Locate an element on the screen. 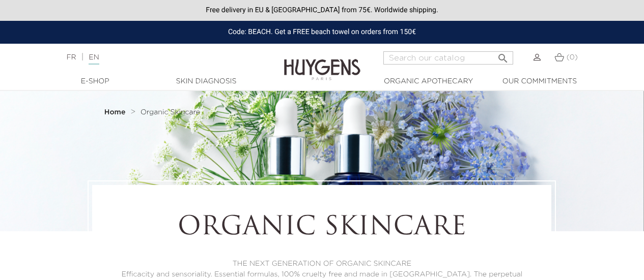 Image resolution: width=644 pixels, height=280 pixels. p: THE NEXT GENERATION OF ORGANIC SKINCARE is located at coordinates (322, 264).